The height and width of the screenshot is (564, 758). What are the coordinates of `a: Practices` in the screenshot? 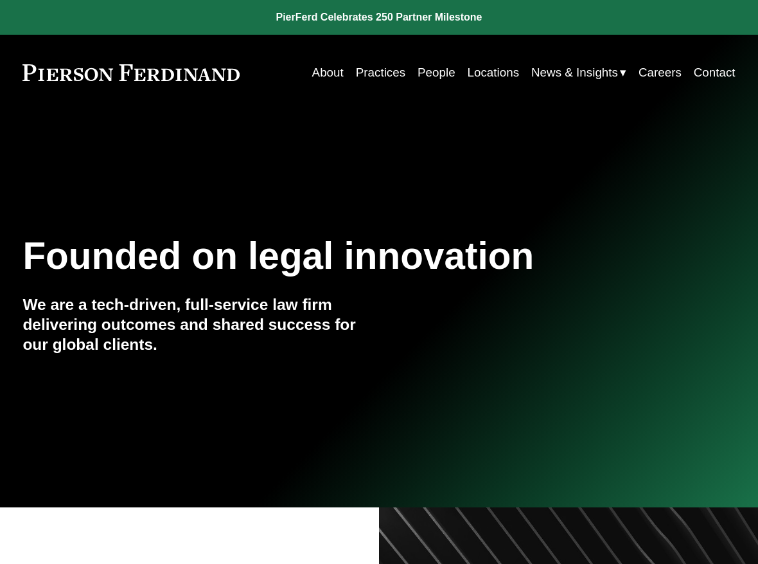 It's located at (381, 73).